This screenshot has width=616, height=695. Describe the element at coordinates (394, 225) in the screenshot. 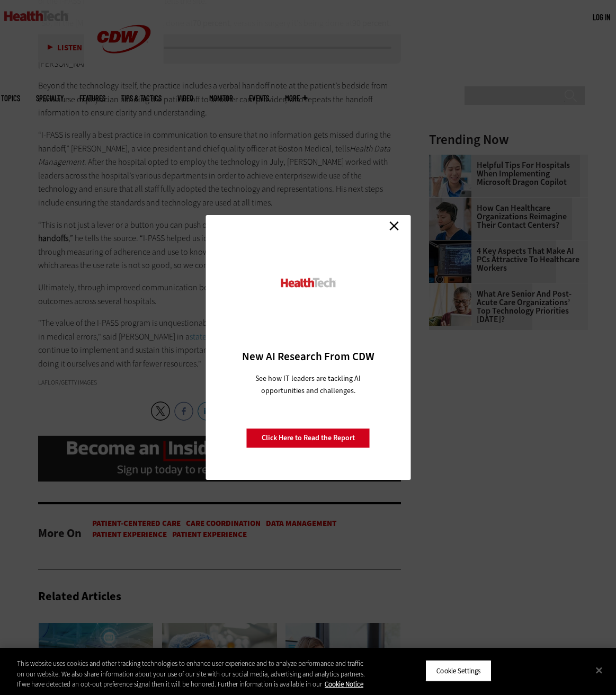

I see `a: Close` at that location.